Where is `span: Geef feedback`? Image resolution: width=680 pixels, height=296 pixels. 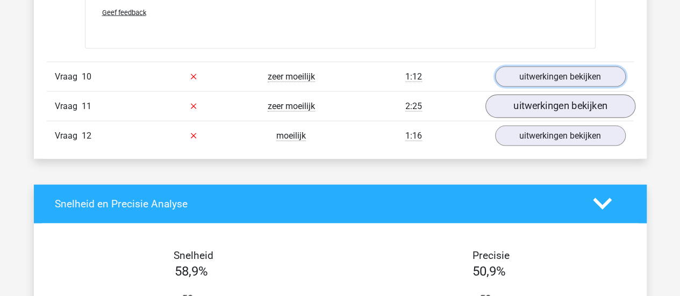
span: Geef feedback is located at coordinates (124, 12).